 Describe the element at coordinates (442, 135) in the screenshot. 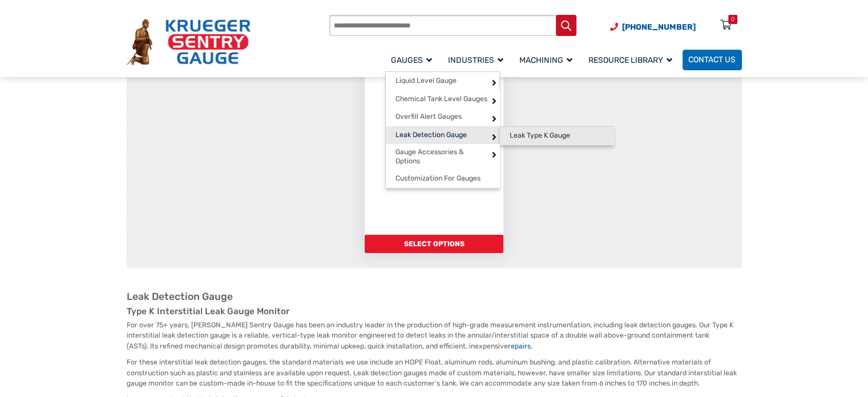

I see `a: Leak Detection Gauge` at that location.